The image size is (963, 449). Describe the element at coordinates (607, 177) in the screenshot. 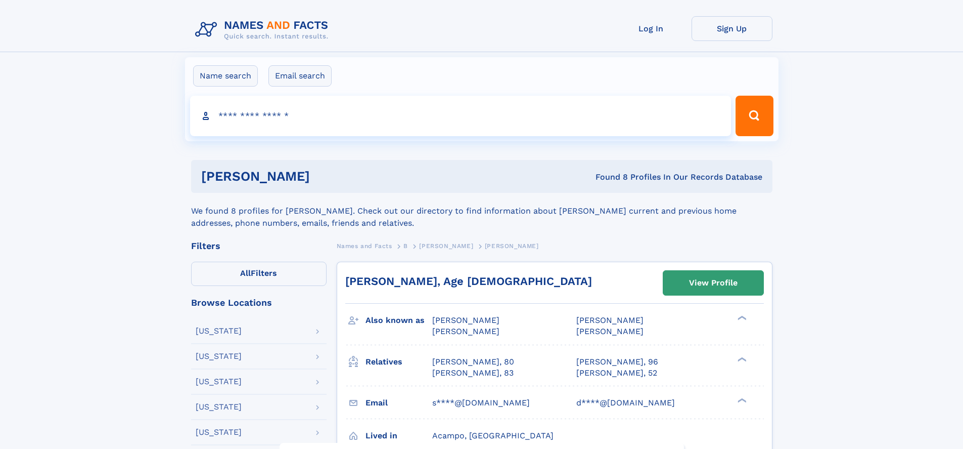

I see `div: Found 8 Profiles In Our Records Database` at that location.